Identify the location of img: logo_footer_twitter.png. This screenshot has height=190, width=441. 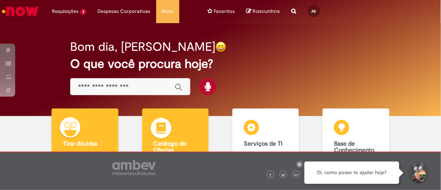
(284, 175).